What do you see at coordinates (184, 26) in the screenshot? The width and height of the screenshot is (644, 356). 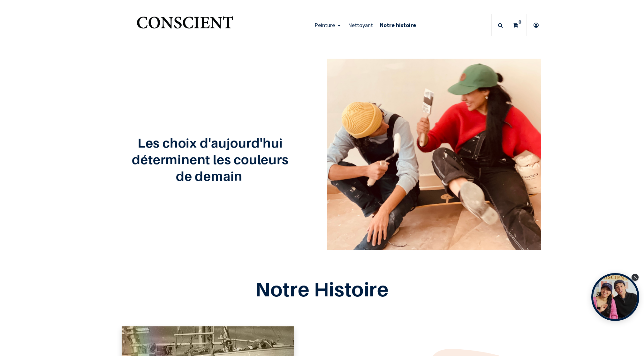 I see `a: Logo of Conscient` at bounding box center [184, 26].